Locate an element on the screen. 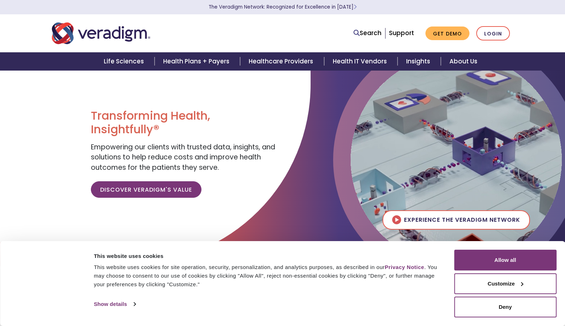 The image size is (565, 326). div: This website uses cookies is located at coordinates (266, 256).